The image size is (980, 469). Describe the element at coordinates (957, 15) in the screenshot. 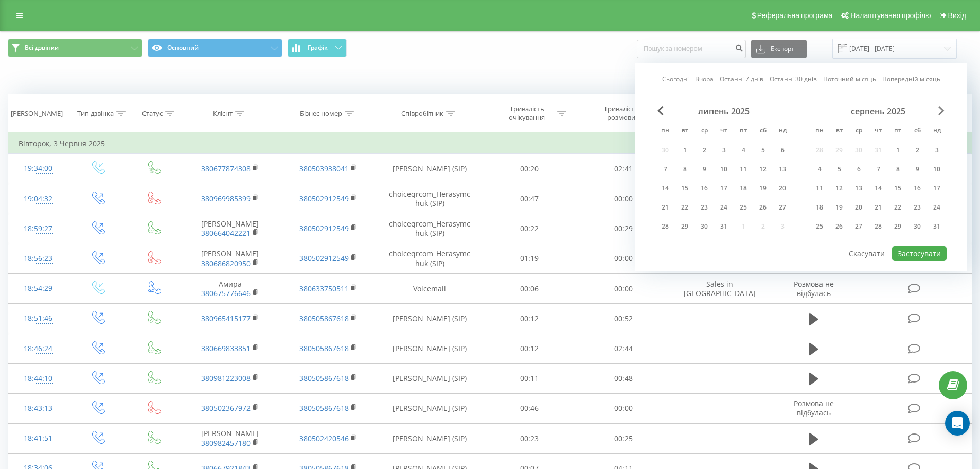

I see `span: Вихід` at that location.